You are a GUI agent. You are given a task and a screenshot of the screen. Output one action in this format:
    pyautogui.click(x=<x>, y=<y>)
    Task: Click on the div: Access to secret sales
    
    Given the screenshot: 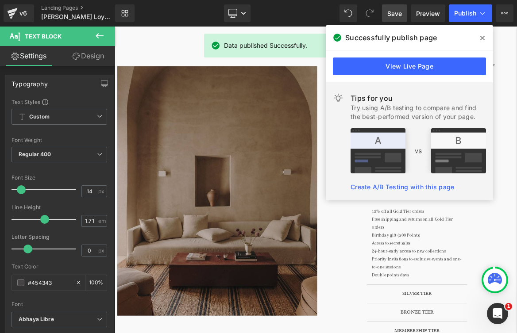 What is the action you would take?
    pyautogui.click(x=402, y=289)
    